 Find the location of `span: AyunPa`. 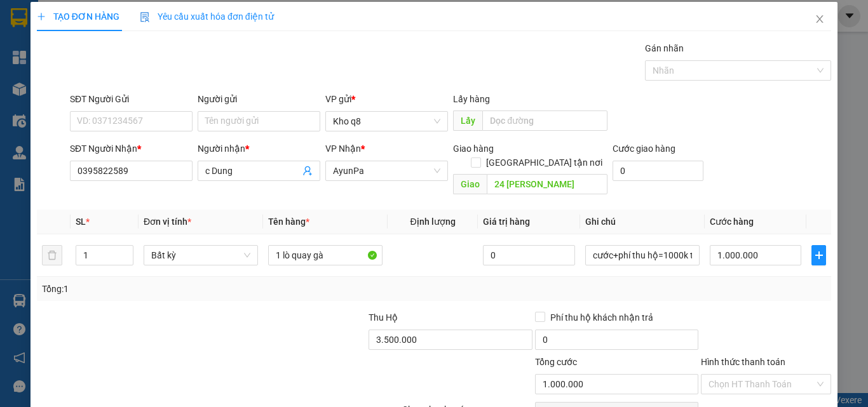

span: AyunPa is located at coordinates (386, 171).